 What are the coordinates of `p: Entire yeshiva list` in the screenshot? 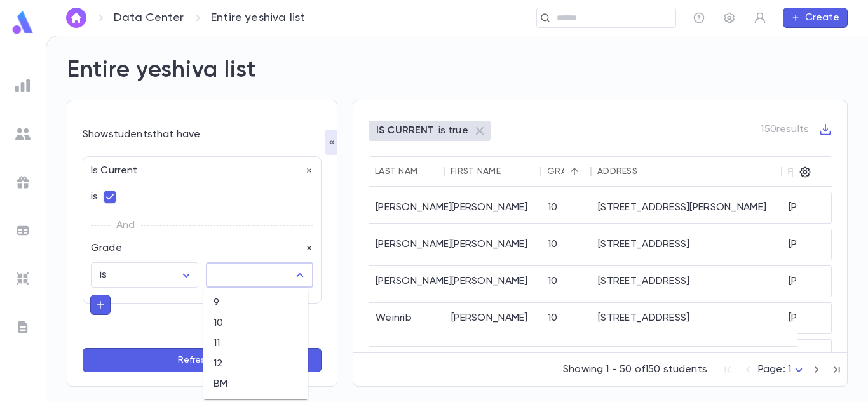 It's located at (258, 18).